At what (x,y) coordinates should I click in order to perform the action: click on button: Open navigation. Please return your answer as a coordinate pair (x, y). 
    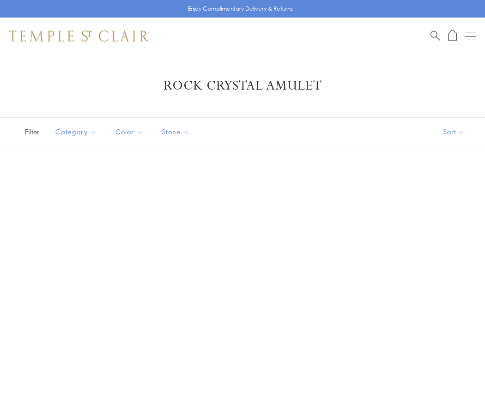
    Looking at the image, I should click on (470, 36).